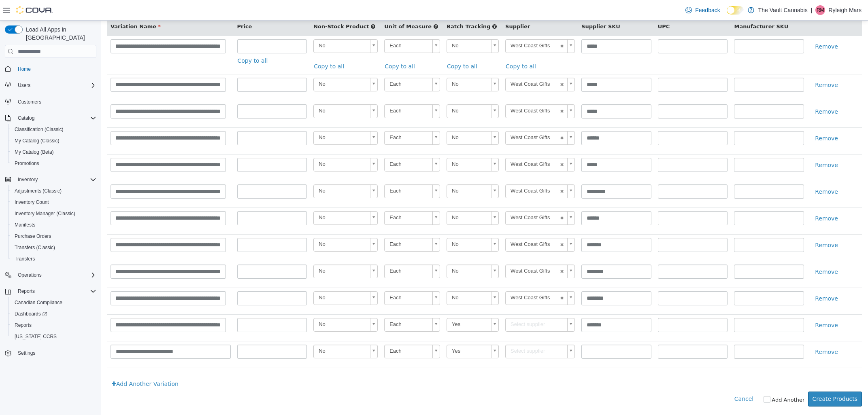  What do you see at coordinates (54, 259) in the screenshot?
I see `button: Transfers` at bounding box center [54, 259].